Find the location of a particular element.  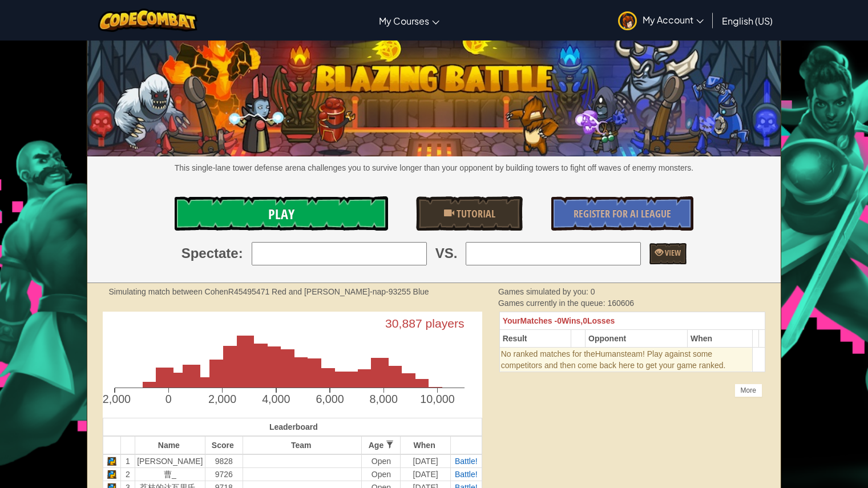

td: 曹_ is located at coordinates (170, 474).